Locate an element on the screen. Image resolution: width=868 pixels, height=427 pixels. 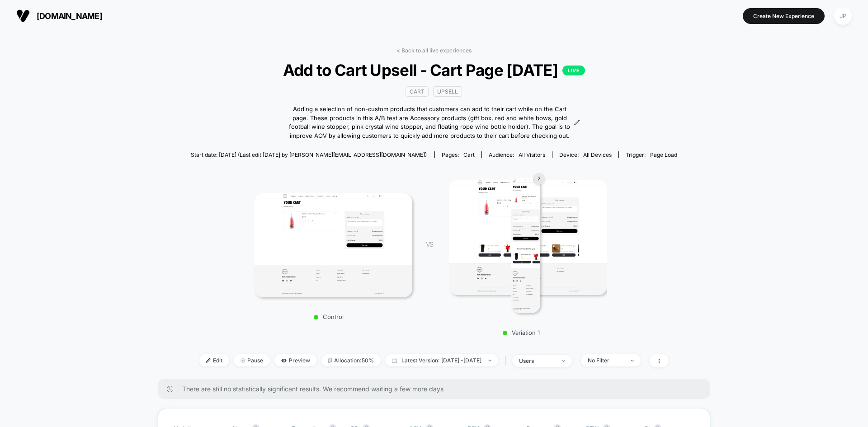
img: Variation 1 1 is located at coordinates (528, 237).